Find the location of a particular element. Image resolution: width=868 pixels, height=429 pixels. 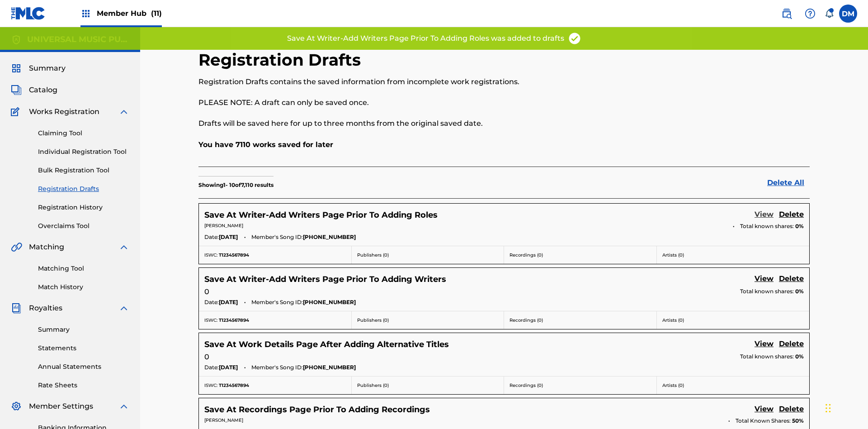

span: Member Settings is located at coordinates (61, 406).